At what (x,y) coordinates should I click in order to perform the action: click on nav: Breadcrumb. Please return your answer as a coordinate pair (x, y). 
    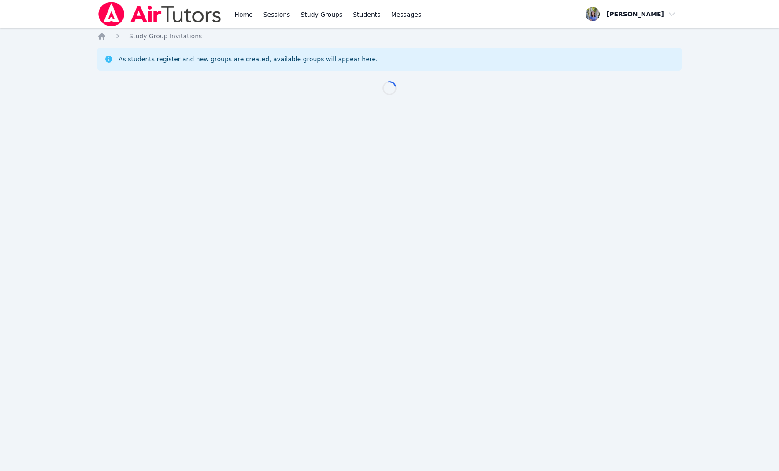
    Looking at the image, I should click on (390, 36).